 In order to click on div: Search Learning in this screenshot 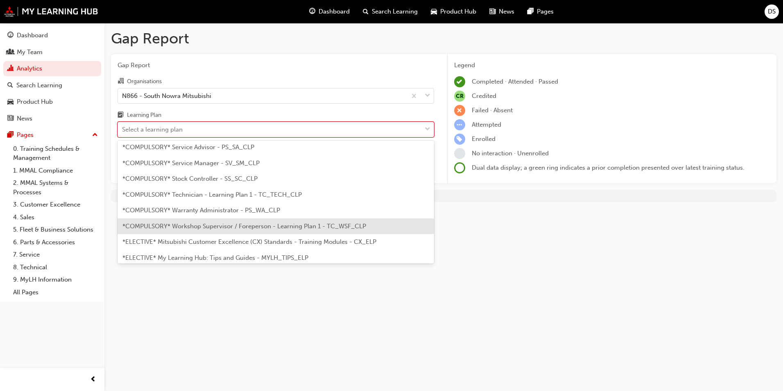, I will do `click(39, 85)`.